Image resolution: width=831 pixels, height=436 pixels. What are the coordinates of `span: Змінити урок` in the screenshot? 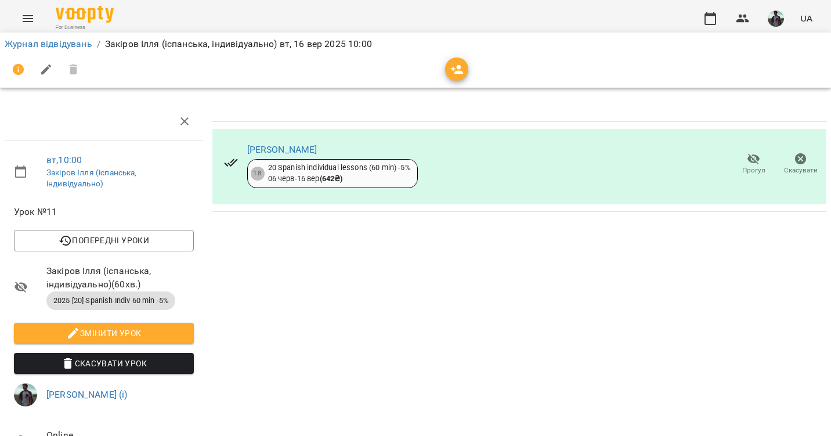 It's located at (104, 333).